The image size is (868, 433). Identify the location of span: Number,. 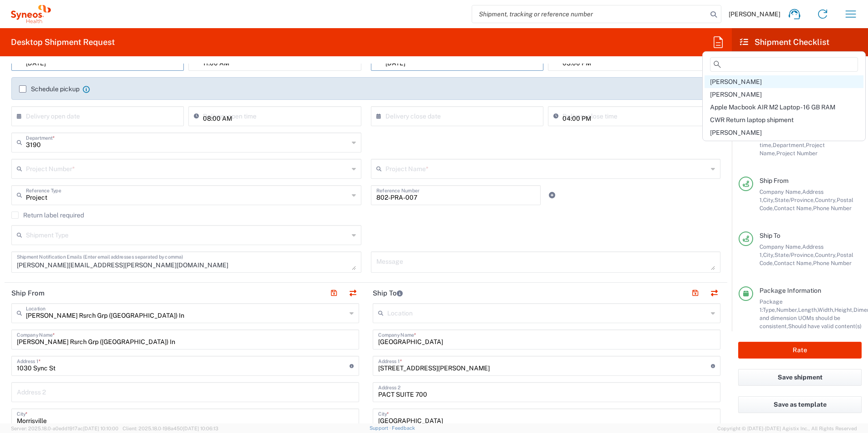
(787, 310).